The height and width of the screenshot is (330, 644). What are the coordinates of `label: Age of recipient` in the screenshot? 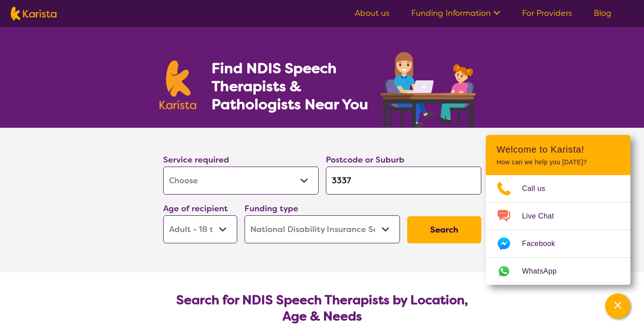 It's located at (195, 209).